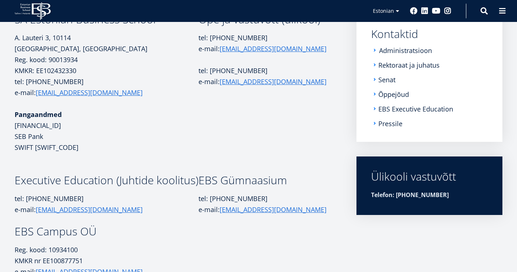 Image resolution: width=517 pixels, height=272 pixels. Describe the element at coordinates (430, 34) in the screenshot. I see `a: Kontaktid` at that location.